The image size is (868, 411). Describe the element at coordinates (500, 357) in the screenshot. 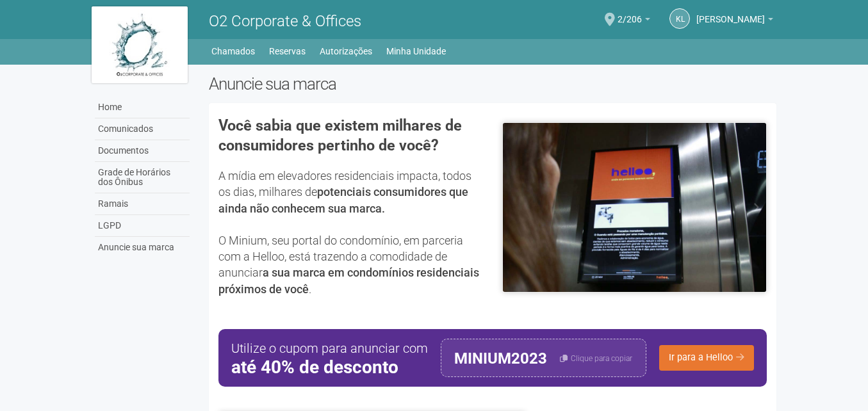

I see `div: MINIUM2023` at that location.